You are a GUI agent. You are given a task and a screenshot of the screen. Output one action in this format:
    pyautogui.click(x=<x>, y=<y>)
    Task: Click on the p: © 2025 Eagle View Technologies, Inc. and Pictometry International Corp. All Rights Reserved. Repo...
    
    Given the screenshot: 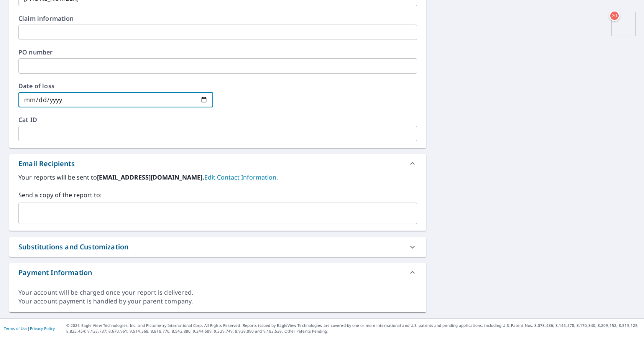 What is the action you would take?
    pyautogui.click(x=353, y=328)
    